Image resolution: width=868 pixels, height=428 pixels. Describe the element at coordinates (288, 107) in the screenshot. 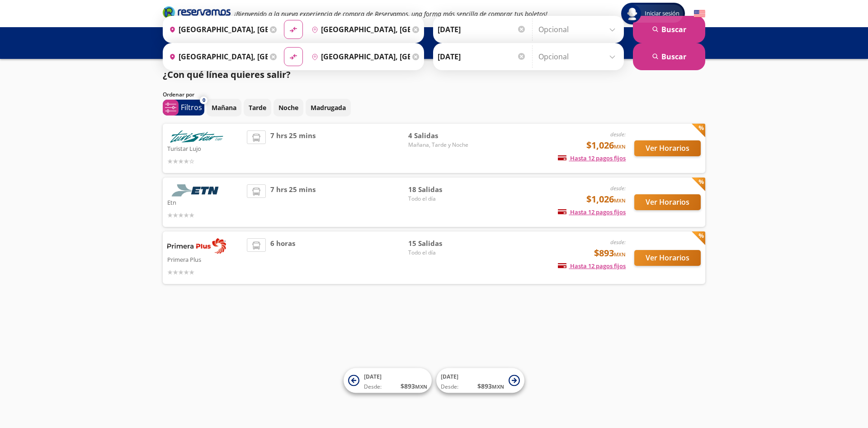

I see `button: Noche` at that location.